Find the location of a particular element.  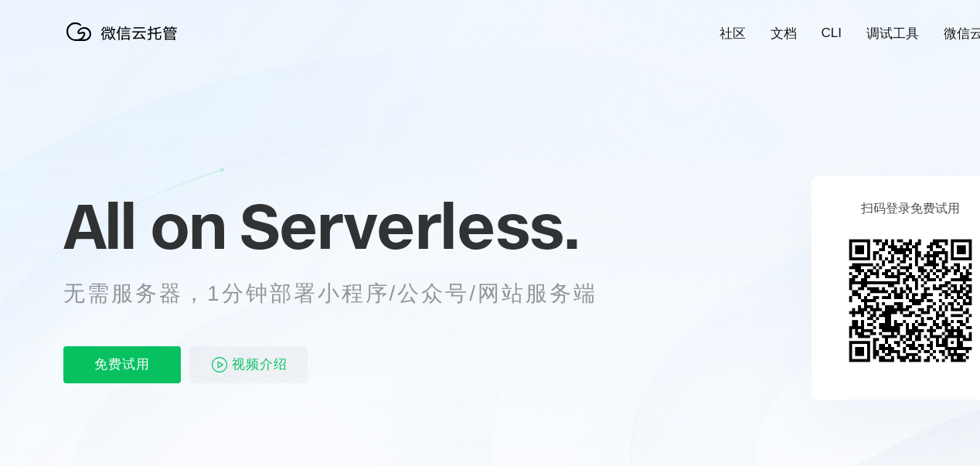

img: 微信云托管 is located at coordinates (125, 31).